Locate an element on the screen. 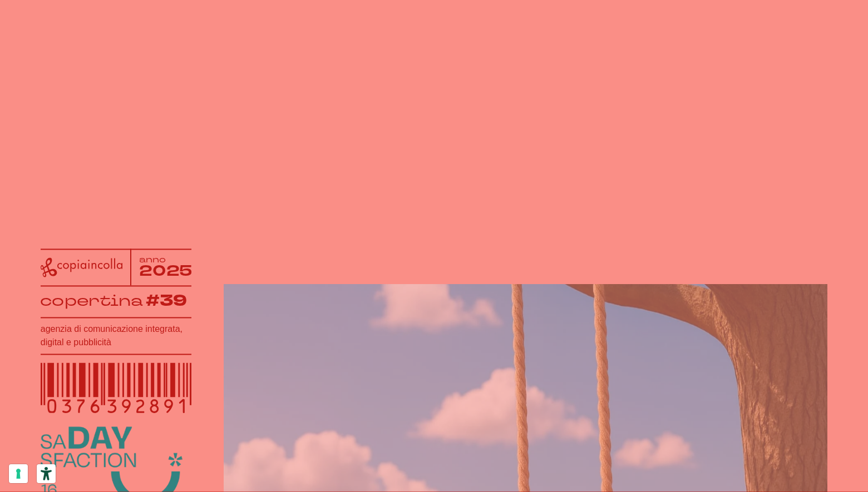 The image size is (868, 492). h1: agenzia di comunicazione integrata, digital e pubblicità is located at coordinates (116, 336).